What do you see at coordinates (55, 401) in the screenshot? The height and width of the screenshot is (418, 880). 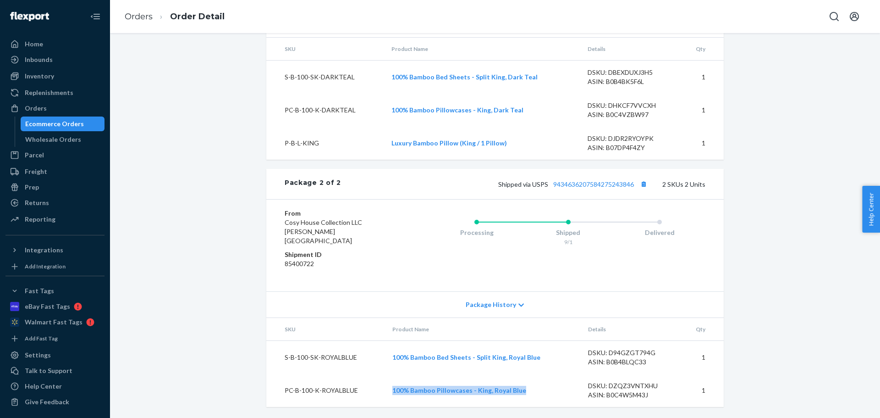 I see `button: Give Feedback` at bounding box center [55, 401].